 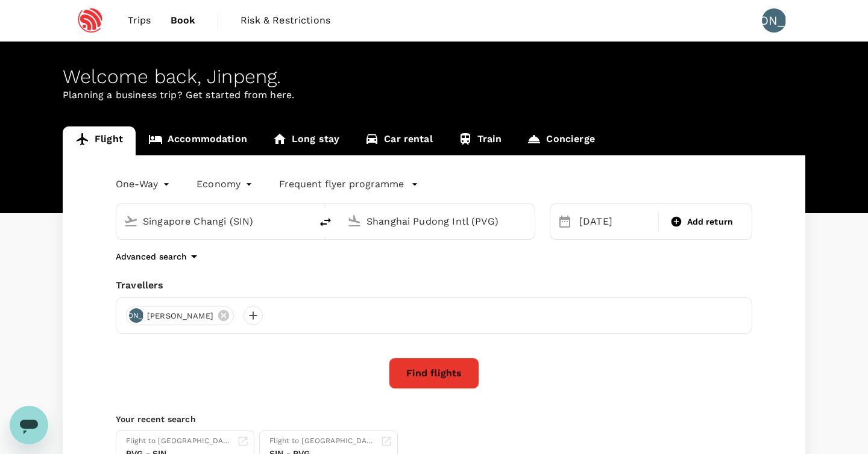 What do you see at coordinates (183, 21) in the screenshot?
I see `span: Book` at bounding box center [183, 21].